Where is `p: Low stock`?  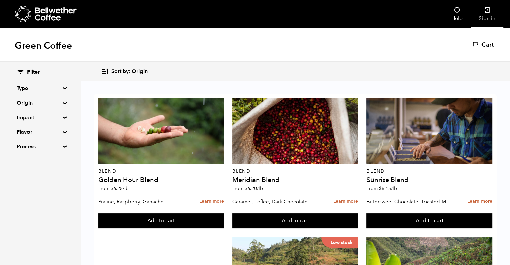
p: Low stock is located at coordinates (339, 243).